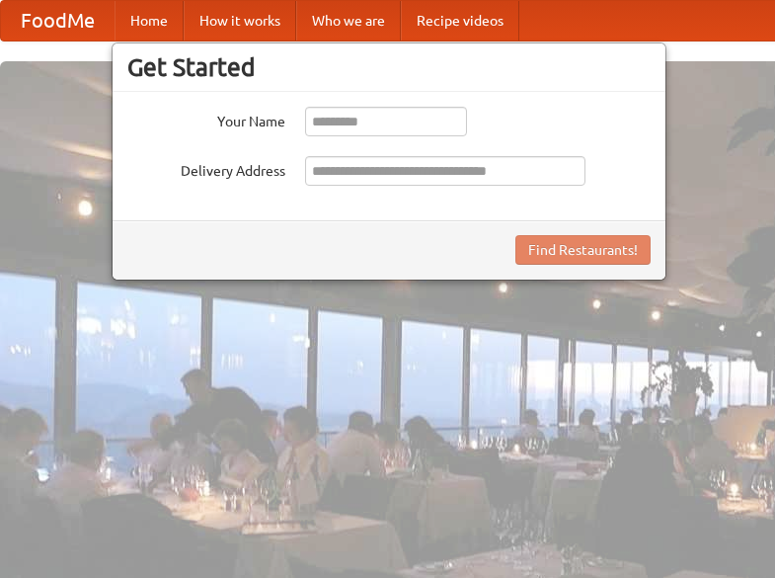 This screenshot has width=775, height=578. What do you see at coordinates (149, 21) in the screenshot?
I see `a: Home` at bounding box center [149, 21].